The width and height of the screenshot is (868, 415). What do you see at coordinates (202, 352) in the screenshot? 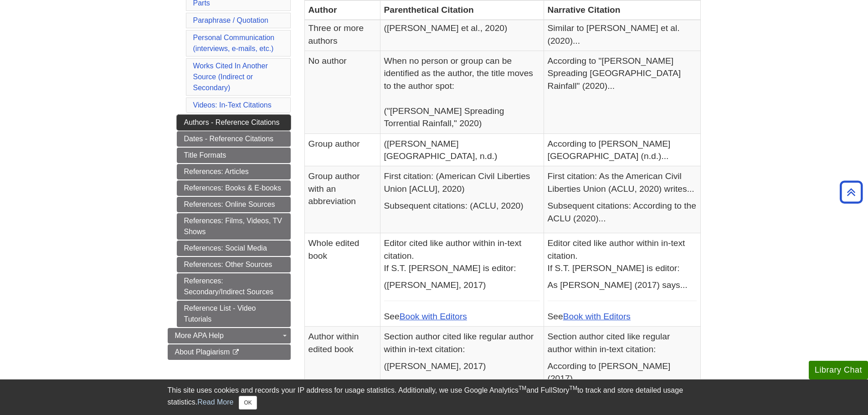
I see `span: About Plagiarism` at bounding box center [202, 352].